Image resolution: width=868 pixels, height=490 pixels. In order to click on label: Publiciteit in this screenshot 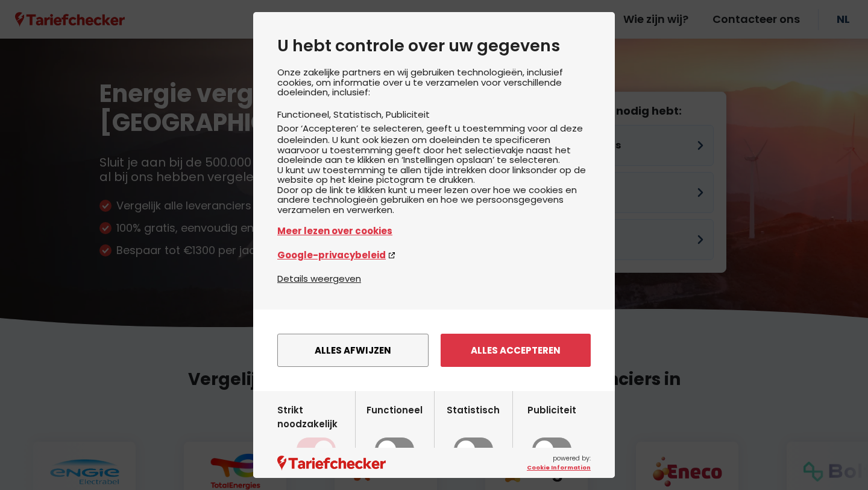, I will do `click(552, 432)`.